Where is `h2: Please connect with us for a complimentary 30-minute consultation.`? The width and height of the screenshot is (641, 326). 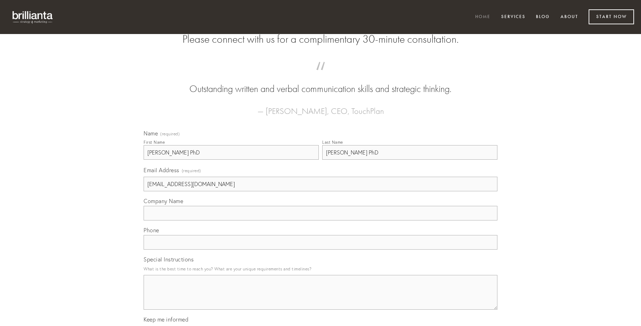 h2: Please connect with us for a complimentary 30-minute consultation. is located at coordinates (321, 39).